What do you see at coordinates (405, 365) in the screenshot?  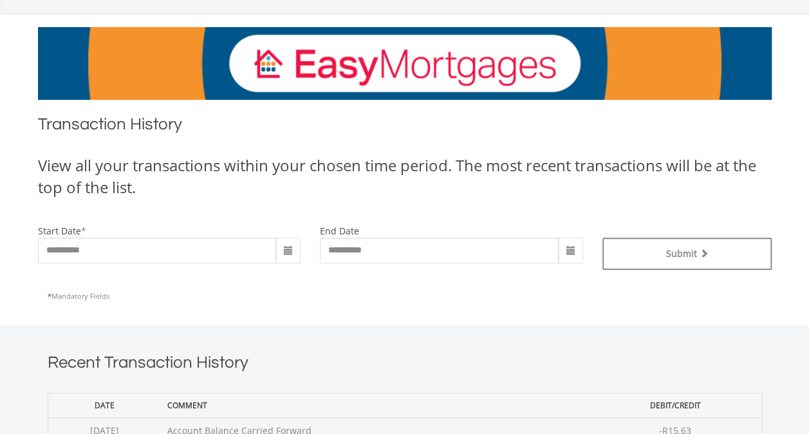 I see `h1: Recent Transaction History` at bounding box center [405, 365].